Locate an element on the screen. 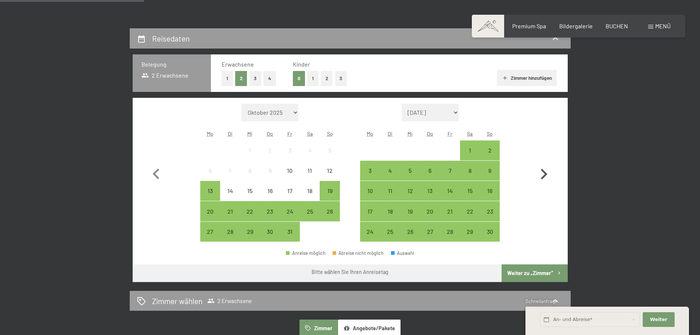 The height and width of the screenshot is (335, 700). div: Bitte wählen Sie Ihren Anreisetag is located at coordinates (350, 272).